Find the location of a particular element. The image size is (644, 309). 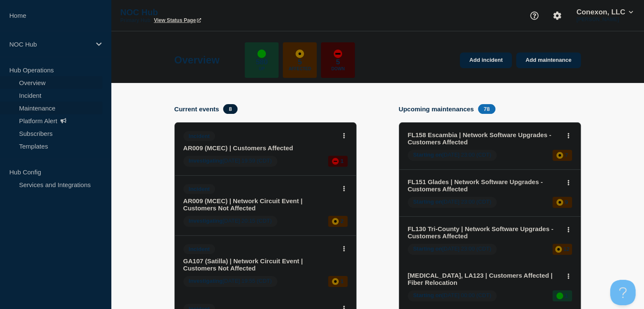

a: GA107 (Satilla) | Network Circuit Event | Customers Not Affected is located at coordinates (260, 264).